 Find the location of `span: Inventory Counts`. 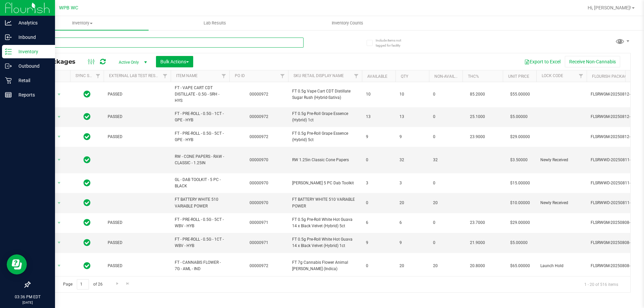

span: Inventory Counts is located at coordinates (348, 23).